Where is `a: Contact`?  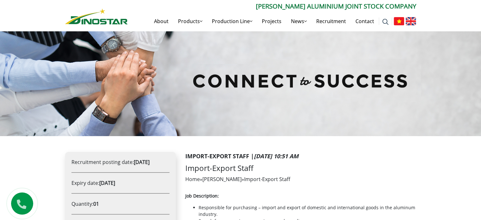
a: Contact is located at coordinates (365, 21).